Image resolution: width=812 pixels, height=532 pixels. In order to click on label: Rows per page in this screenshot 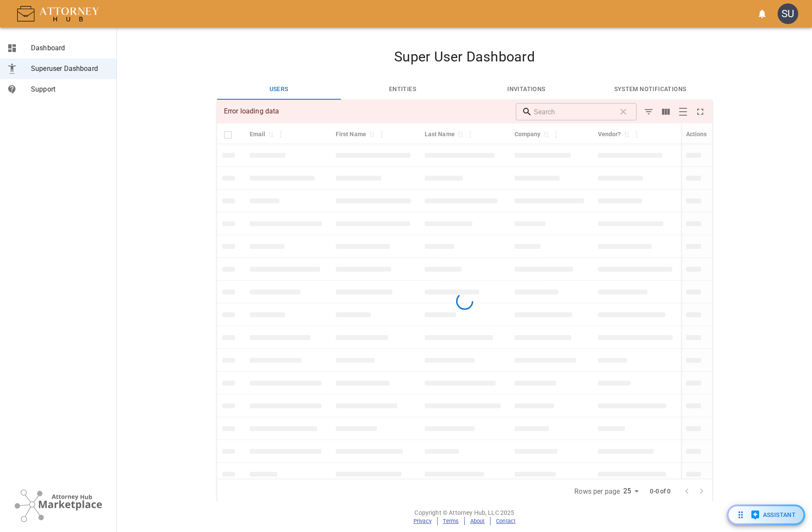, I will do `click(597, 491)`.